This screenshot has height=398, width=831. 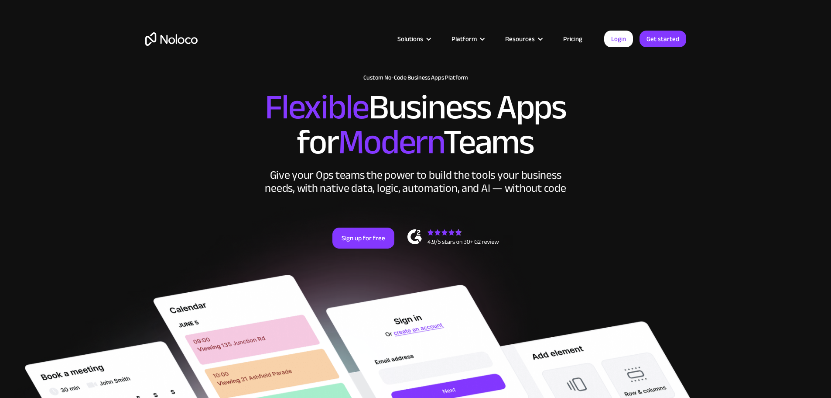 I want to click on a: Pricing, so click(x=573, y=39).